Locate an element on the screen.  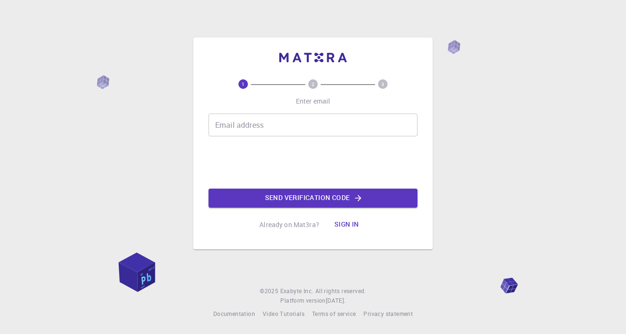
p: Enter email is located at coordinates (313, 101).